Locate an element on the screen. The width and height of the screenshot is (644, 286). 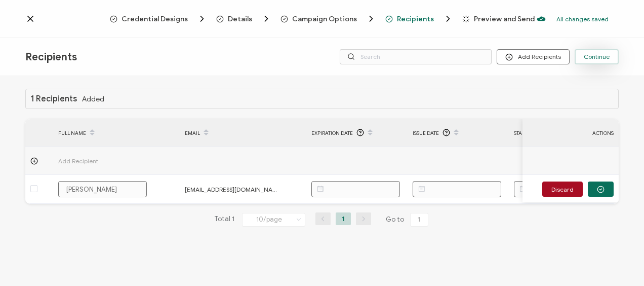
span: Total 1 is located at coordinates (224, 220).